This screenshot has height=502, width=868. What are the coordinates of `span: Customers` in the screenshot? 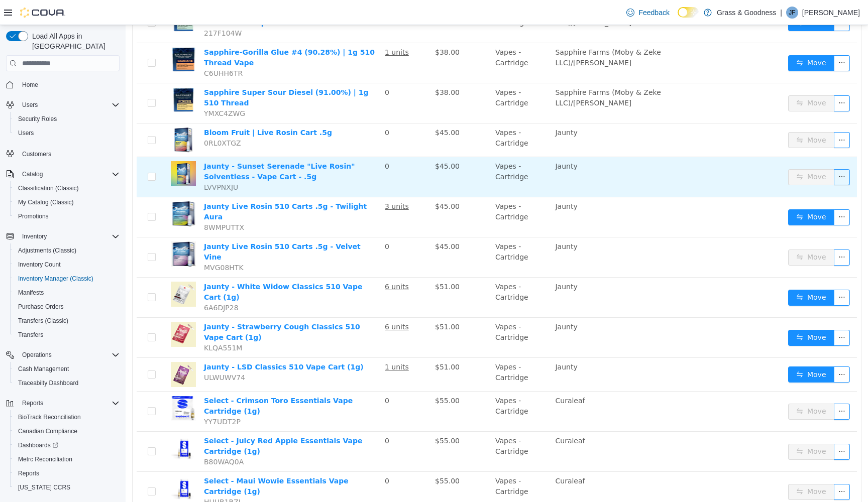 It's located at (36, 155).